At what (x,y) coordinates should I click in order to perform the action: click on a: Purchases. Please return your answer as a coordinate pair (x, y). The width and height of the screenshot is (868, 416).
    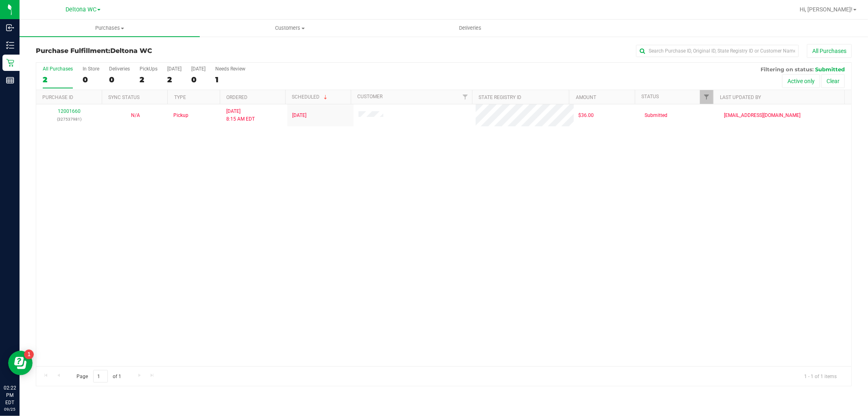
    Looking at the image, I should click on (110, 28).